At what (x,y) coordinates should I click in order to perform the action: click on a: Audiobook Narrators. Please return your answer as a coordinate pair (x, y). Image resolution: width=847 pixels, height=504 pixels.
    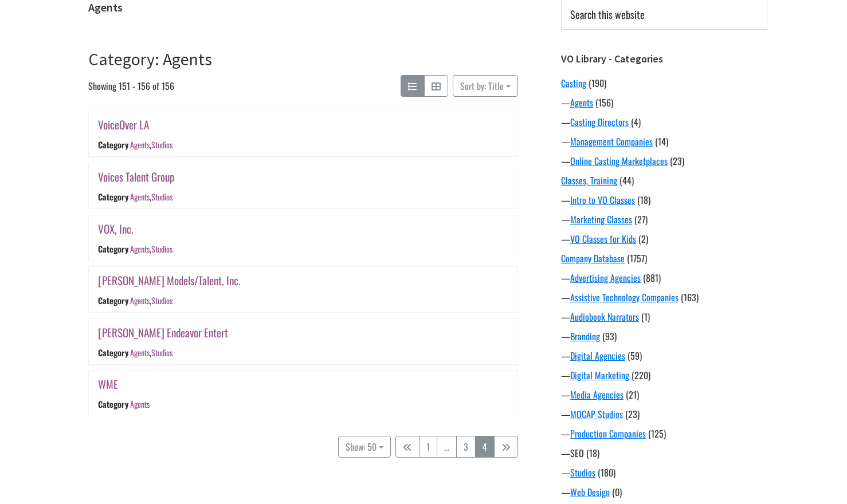
    Looking at the image, I should click on (604, 317).